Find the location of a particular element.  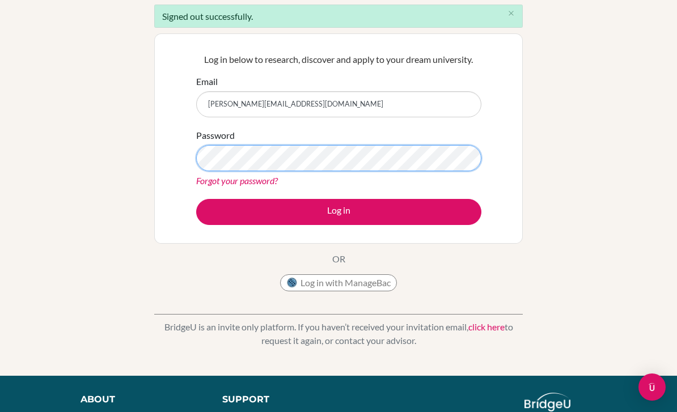

div: Open Intercom Messenger is located at coordinates (652, 387).